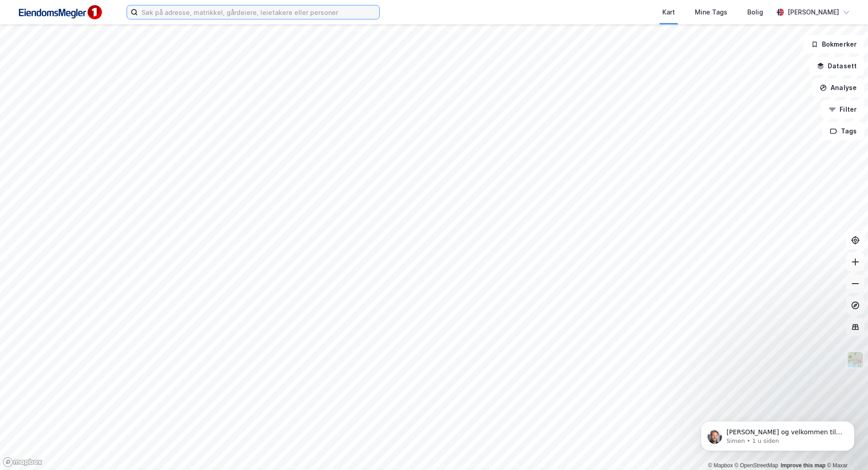 Image resolution: width=868 pixels, height=470 pixels. What do you see at coordinates (754, 12) in the screenshot?
I see `div: Bolig` at bounding box center [754, 12].